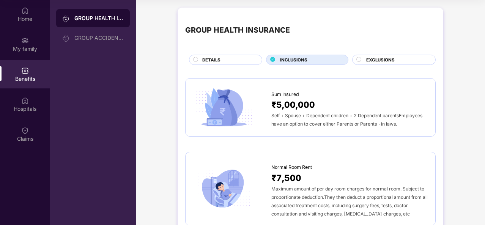 This screenshot has width=485, height=225. I want to click on span: INCLUSIONS, so click(294, 60).